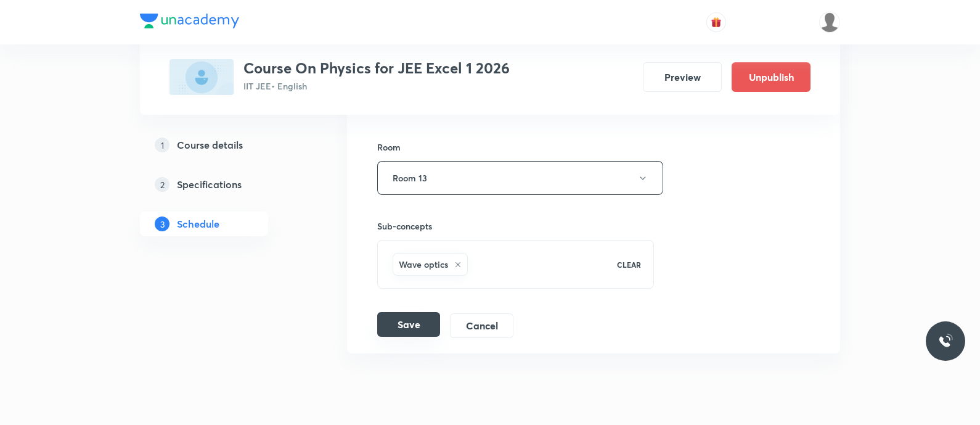 Image resolution: width=980 pixels, height=425 pixels. I want to click on p: 3, so click(162, 224).